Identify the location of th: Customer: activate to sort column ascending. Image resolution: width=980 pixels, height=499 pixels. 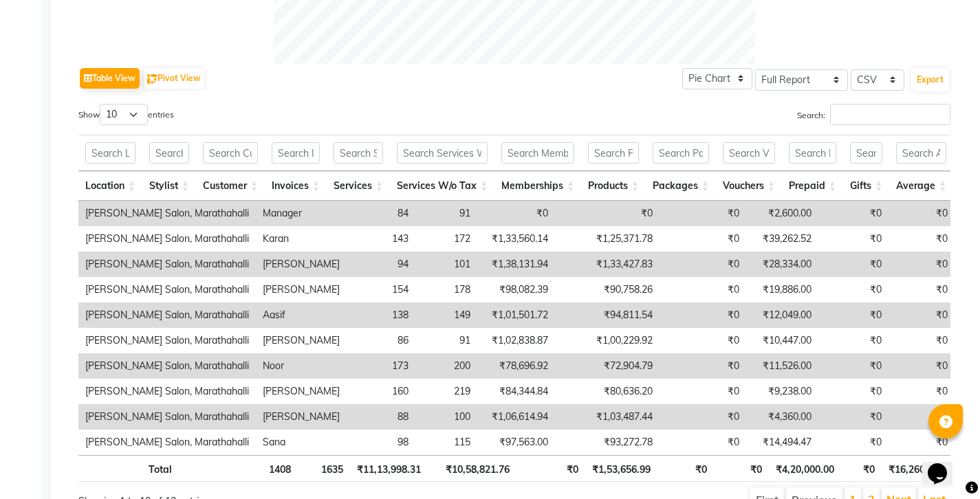
(231, 186).